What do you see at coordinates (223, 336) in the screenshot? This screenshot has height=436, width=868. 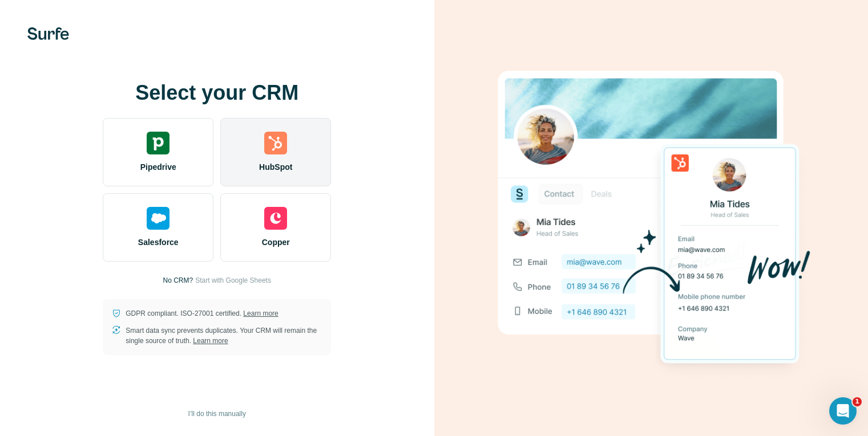 I see `p: Smart data sync prevents duplicates. Your CRM will remain the single source of truth.` at bounding box center [223, 336].